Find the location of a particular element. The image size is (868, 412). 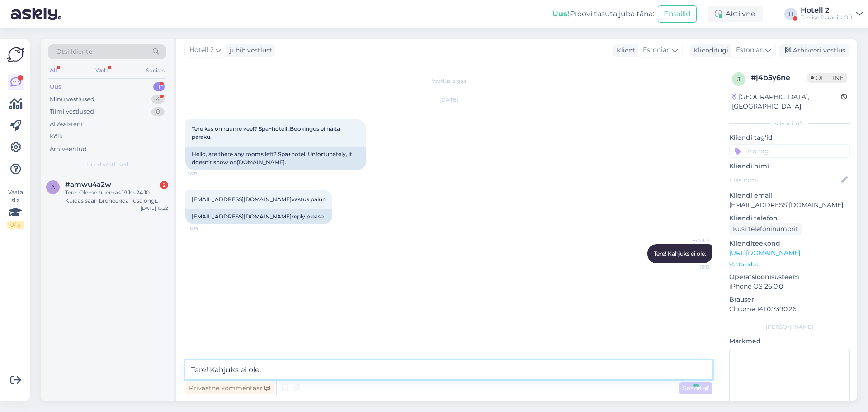

div: Vaata siia is located at coordinates (15, 208).